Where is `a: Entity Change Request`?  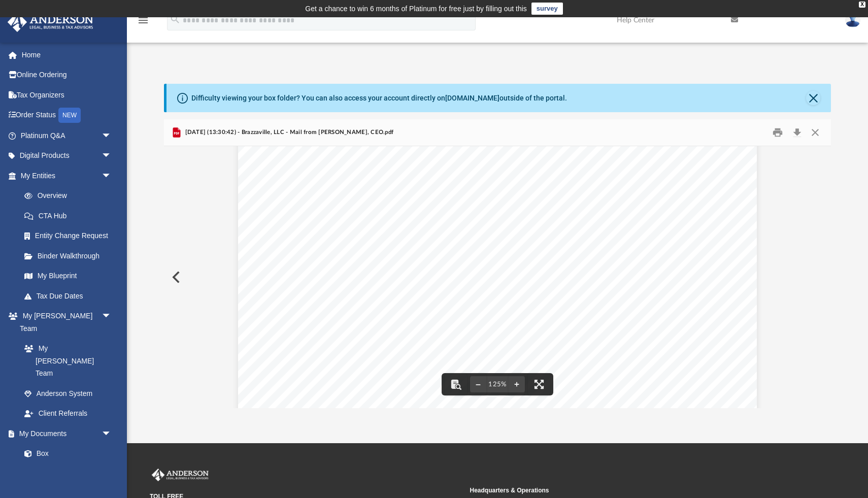 a: Entity Change Request is located at coordinates (70, 236).